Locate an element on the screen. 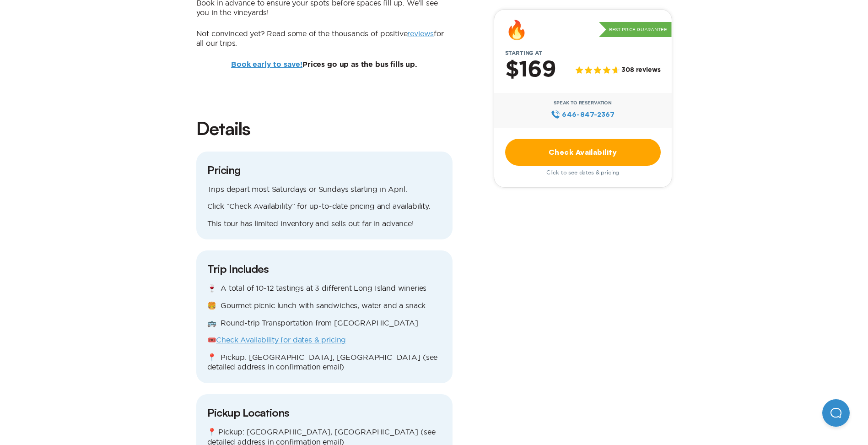 This screenshot has height=445, width=868. p: This tour has limited inventory and sells out far in advance! is located at coordinates (324, 224).